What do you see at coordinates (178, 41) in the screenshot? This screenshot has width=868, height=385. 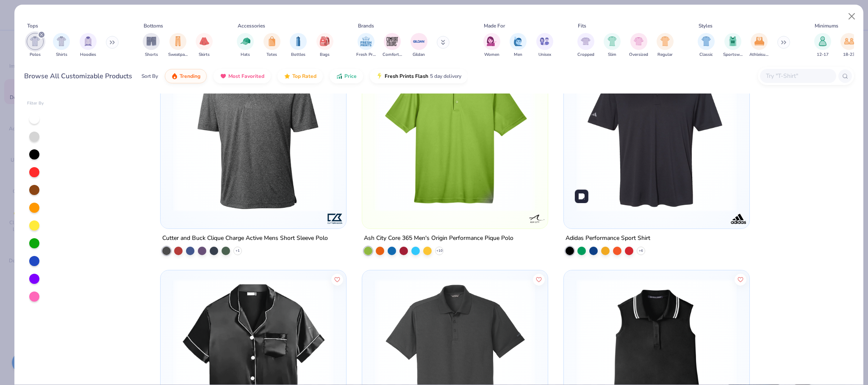 I see `img: Sweatpants Image` at bounding box center [178, 41].